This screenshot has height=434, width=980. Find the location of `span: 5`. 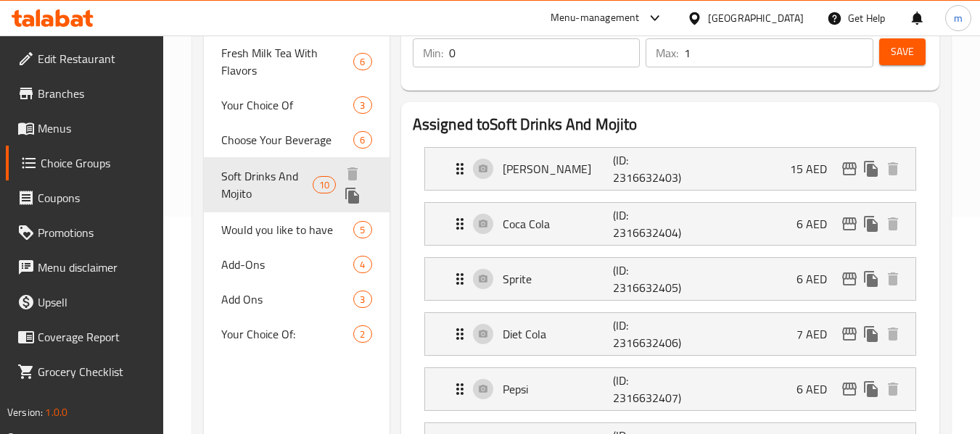

span: 5 is located at coordinates (362, 230).